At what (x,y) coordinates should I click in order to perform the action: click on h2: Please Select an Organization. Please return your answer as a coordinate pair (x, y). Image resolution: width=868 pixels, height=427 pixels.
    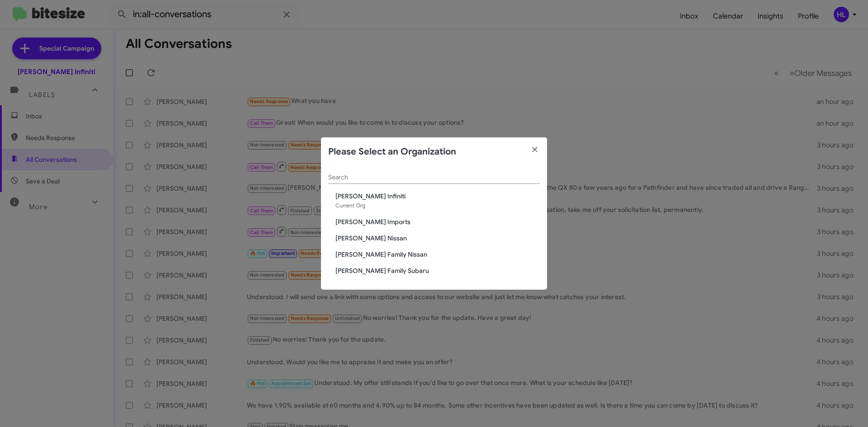
    Looking at the image, I should click on (392, 152).